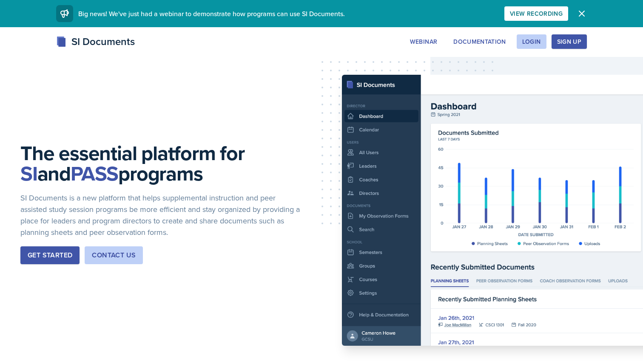 This screenshot has height=364, width=643. Describe the element at coordinates (532, 41) in the screenshot. I see `div: Login` at that location.